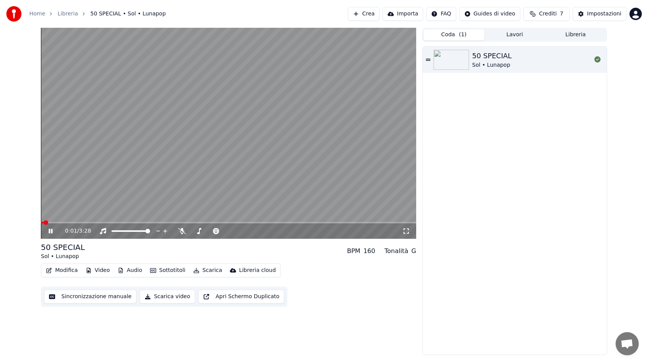  I want to click on span: 7, so click(561, 14).